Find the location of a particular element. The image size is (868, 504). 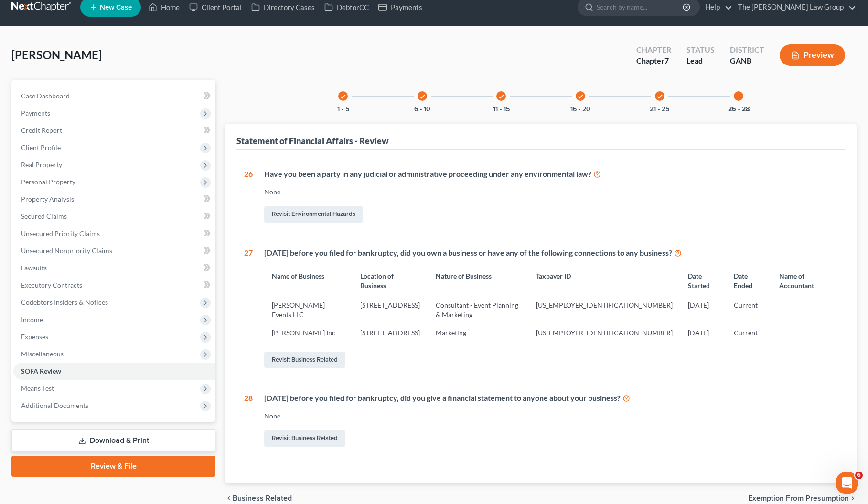

th: Date Ended is located at coordinates (749, 281).